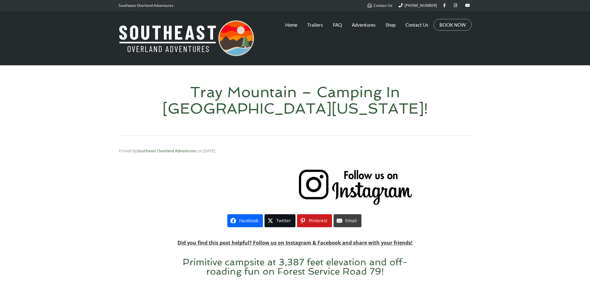 The width and height of the screenshot is (590, 282). I want to click on a: Pinterest, so click(314, 221).